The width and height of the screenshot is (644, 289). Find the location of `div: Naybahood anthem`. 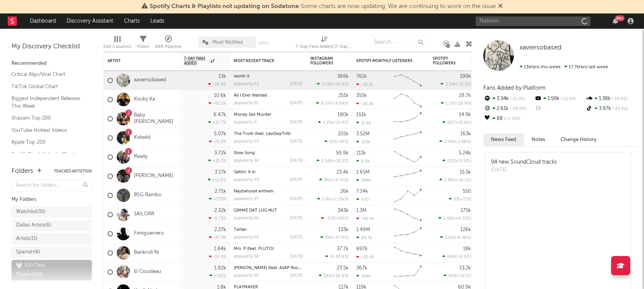

div: Naybahood anthem is located at coordinates (268, 191).